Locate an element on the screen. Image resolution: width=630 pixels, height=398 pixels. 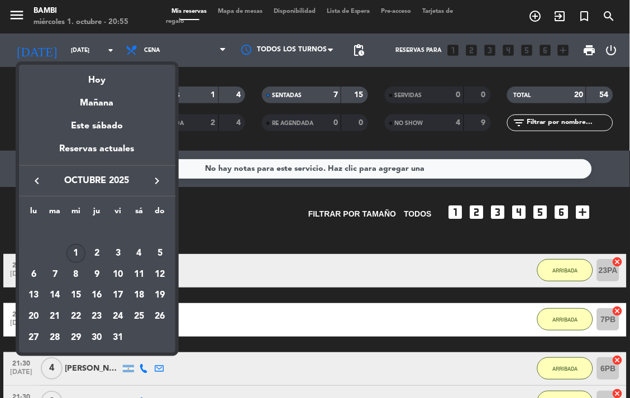
td: 22 de octubre de 2025 is located at coordinates (76, 317).